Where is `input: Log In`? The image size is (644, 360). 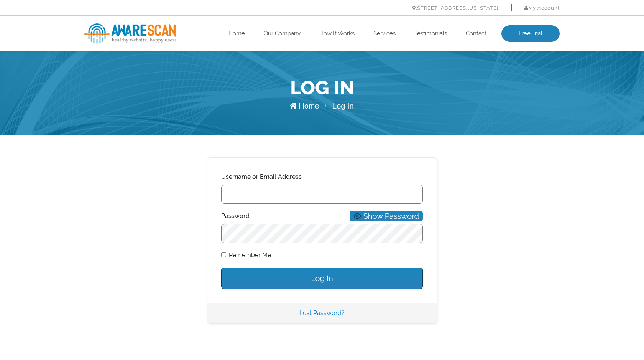
input: Log In is located at coordinates (322, 278).